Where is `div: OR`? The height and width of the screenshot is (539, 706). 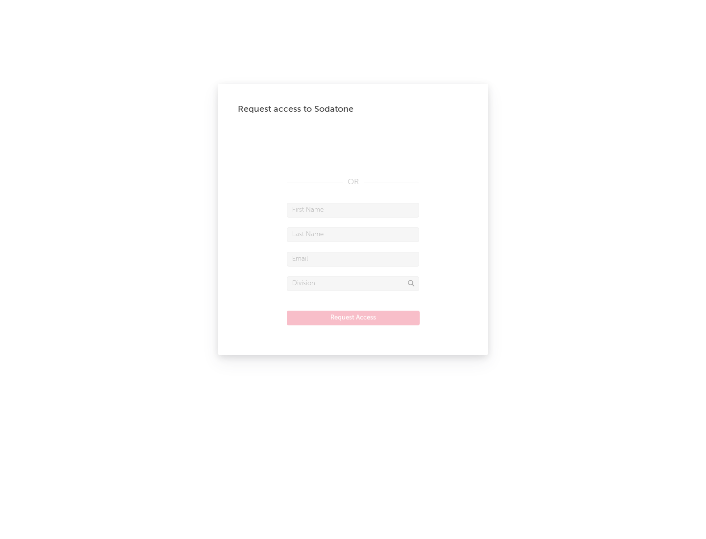
div: OR is located at coordinates (353, 182).